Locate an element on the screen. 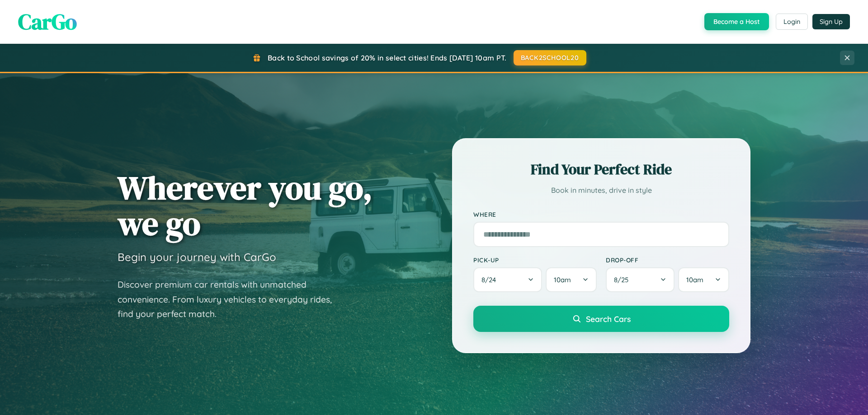  h3: Begin your journey with CarGo is located at coordinates (197, 257).